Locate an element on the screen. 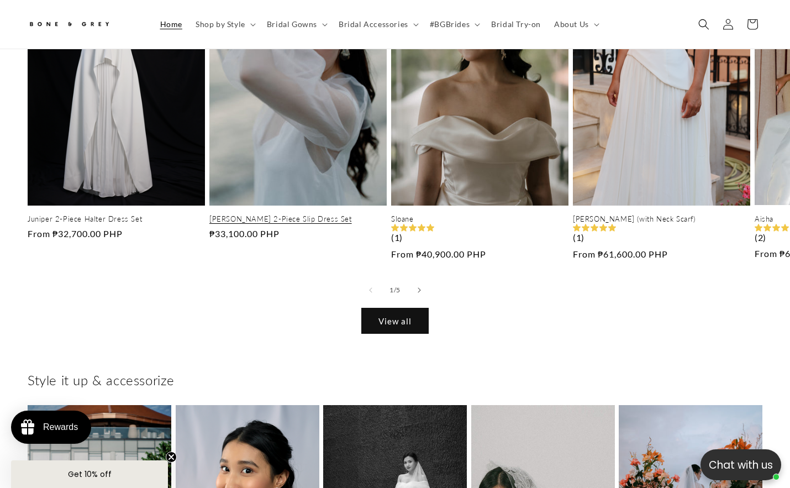 The width and height of the screenshot is (790, 488). img: Bone and Grey Bridal is located at coordinates (69, 24).